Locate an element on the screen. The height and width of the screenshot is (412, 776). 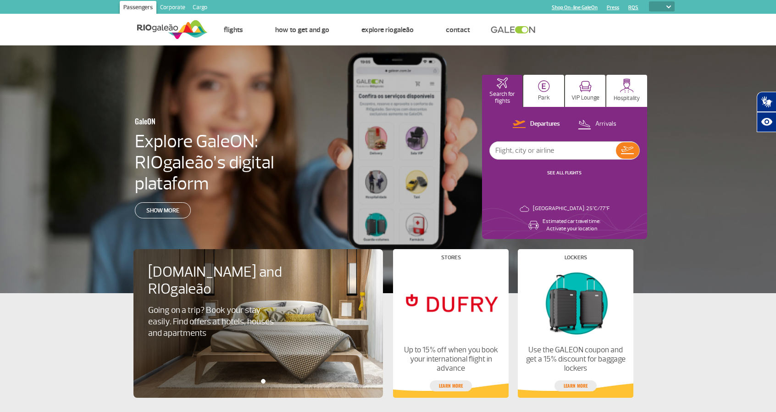
img: Stores is located at coordinates (451, 303).